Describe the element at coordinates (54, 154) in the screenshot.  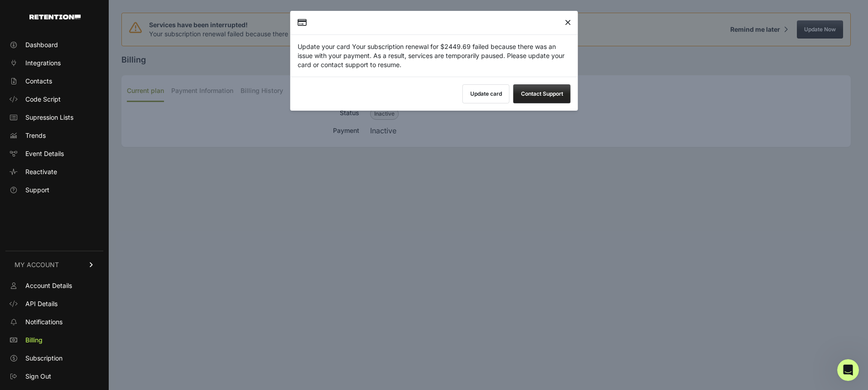
I see `a: Event Details` at that location.